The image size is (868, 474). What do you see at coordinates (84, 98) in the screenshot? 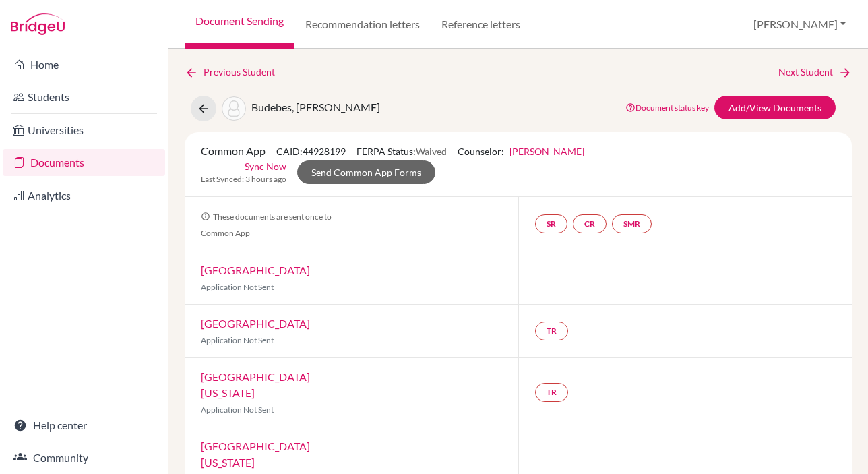
I see `a: Students` at bounding box center [84, 98].